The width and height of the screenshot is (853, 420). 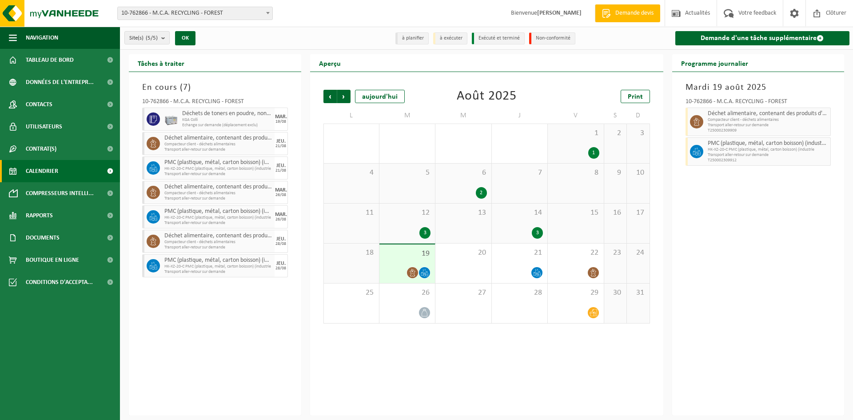 What do you see at coordinates (39, 104) in the screenshot?
I see `span: Contacts` at bounding box center [39, 104].